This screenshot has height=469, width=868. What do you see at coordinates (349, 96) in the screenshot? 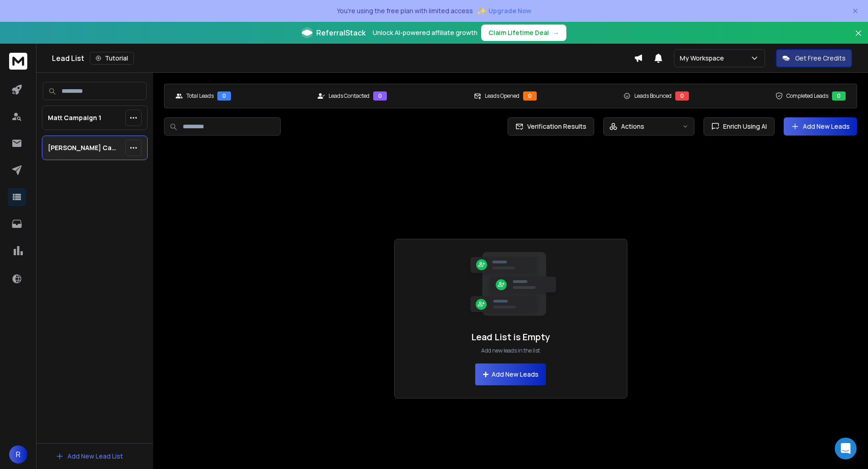
I see `p: Leads Contacted` at bounding box center [349, 96].